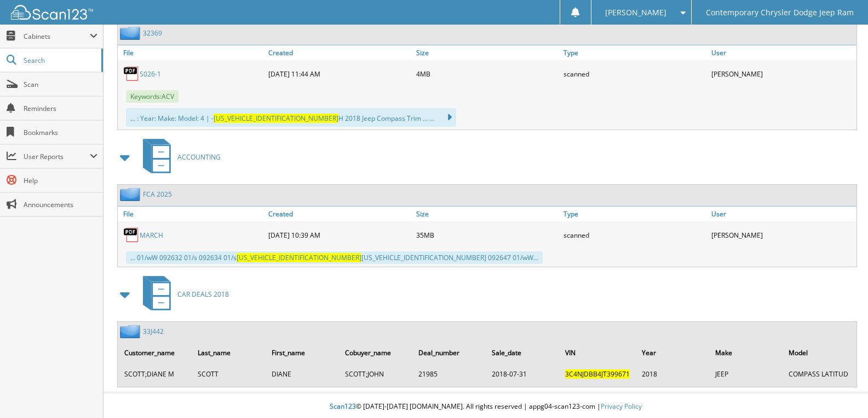 This screenshot has height=418, width=868. Describe the element at coordinates (182, 295) in the screenshot. I see `a: CAR DEALS 2018` at that location.